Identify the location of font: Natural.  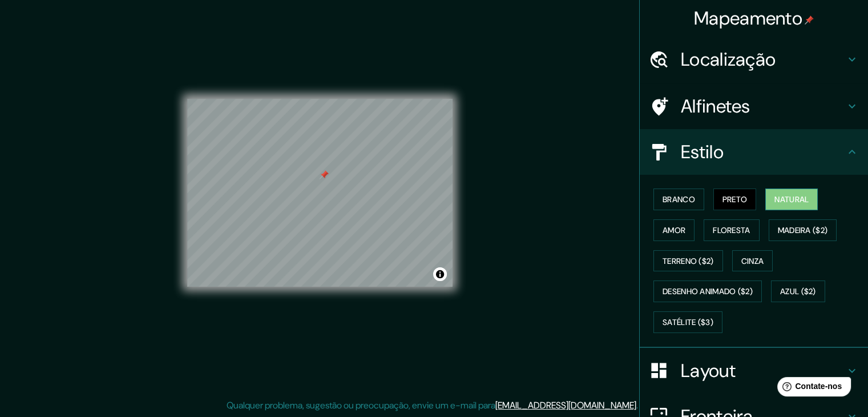
(791, 199).